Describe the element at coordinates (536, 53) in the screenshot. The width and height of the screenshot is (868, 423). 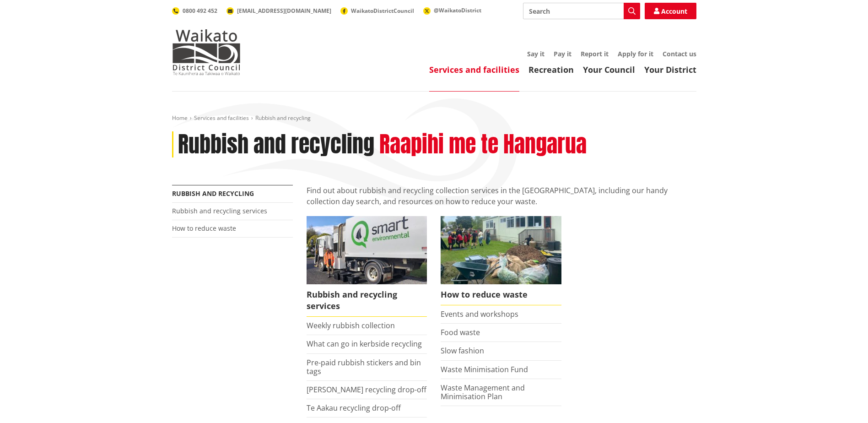
I see `a: Say it` at that location.